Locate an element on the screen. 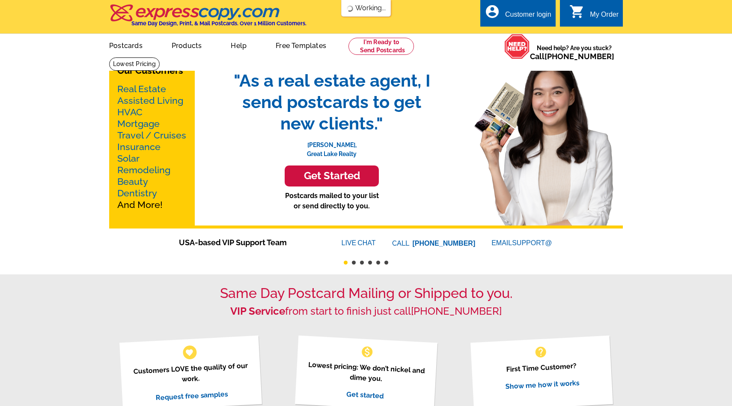 The height and width of the screenshot is (406, 732). a: HVAC is located at coordinates (130, 112).